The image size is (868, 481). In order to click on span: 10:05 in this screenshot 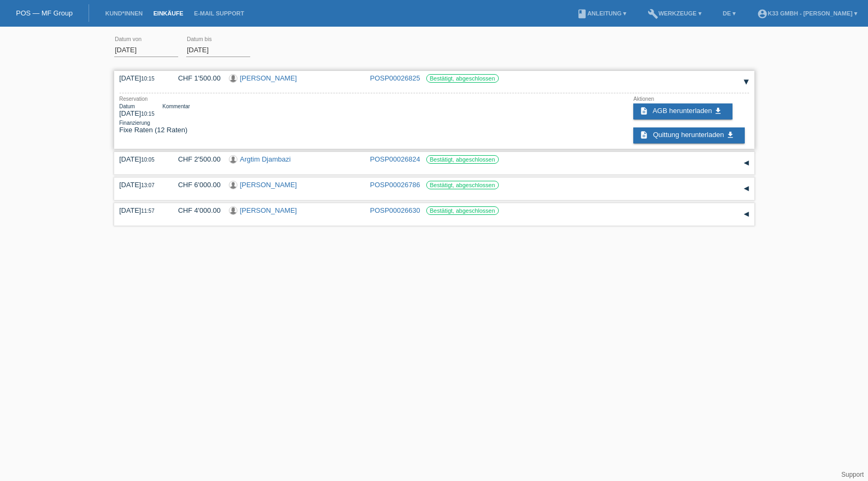, I will do `click(147, 160)`.